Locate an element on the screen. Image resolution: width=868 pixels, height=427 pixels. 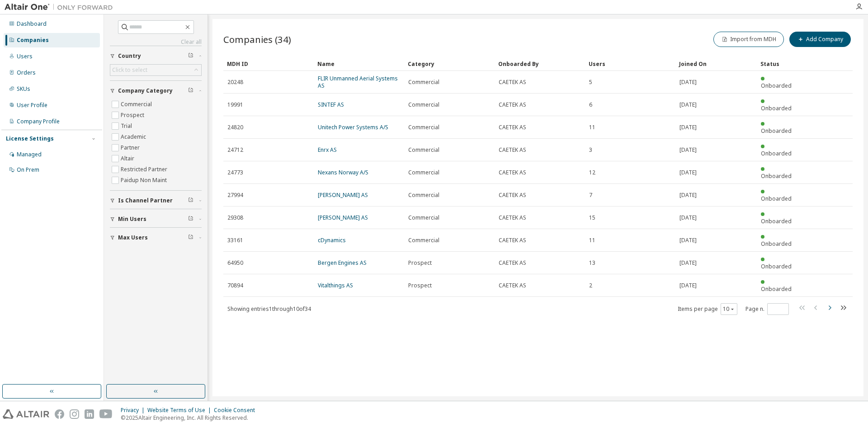
span: 5 is located at coordinates (590, 82).